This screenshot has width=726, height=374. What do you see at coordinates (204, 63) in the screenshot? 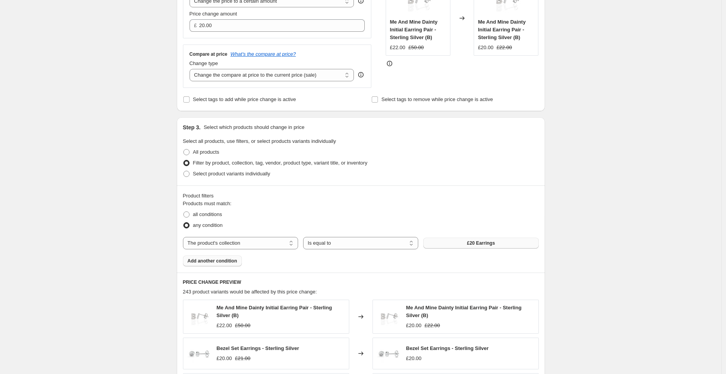
I see `span: Change type` at bounding box center [204, 63].